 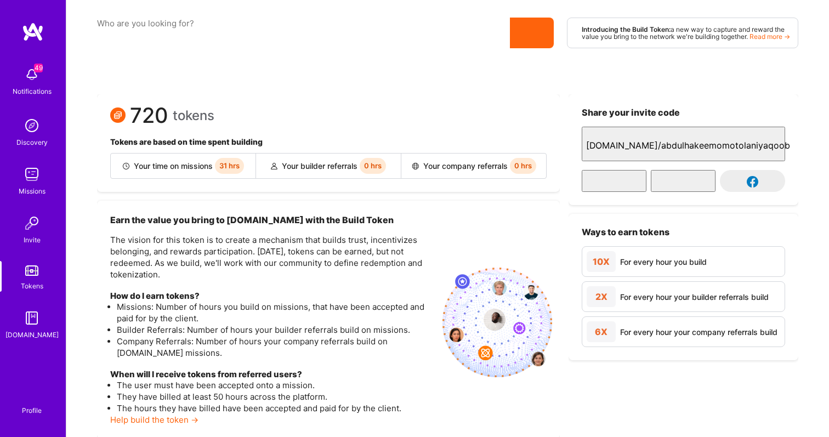 I want to click on img: tokens, so click(x=32, y=270).